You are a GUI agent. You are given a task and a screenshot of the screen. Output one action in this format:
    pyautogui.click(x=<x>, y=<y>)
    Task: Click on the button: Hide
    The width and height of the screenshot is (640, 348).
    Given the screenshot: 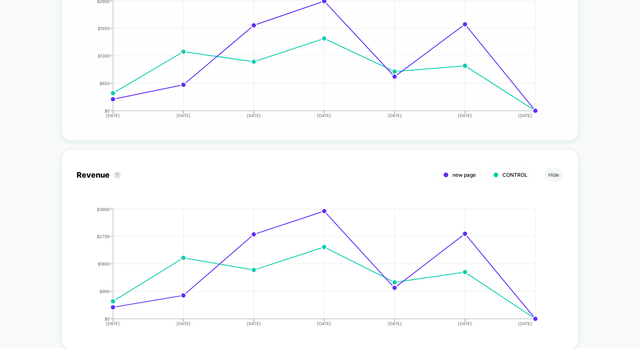 What is the action you would take?
    pyautogui.click(x=554, y=175)
    